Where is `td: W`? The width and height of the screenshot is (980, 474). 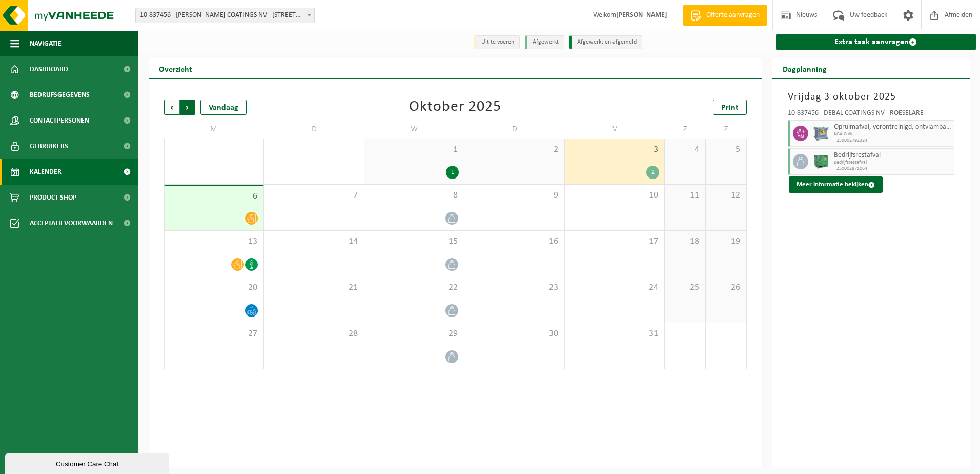
td: W is located at coordinates (414, 129).